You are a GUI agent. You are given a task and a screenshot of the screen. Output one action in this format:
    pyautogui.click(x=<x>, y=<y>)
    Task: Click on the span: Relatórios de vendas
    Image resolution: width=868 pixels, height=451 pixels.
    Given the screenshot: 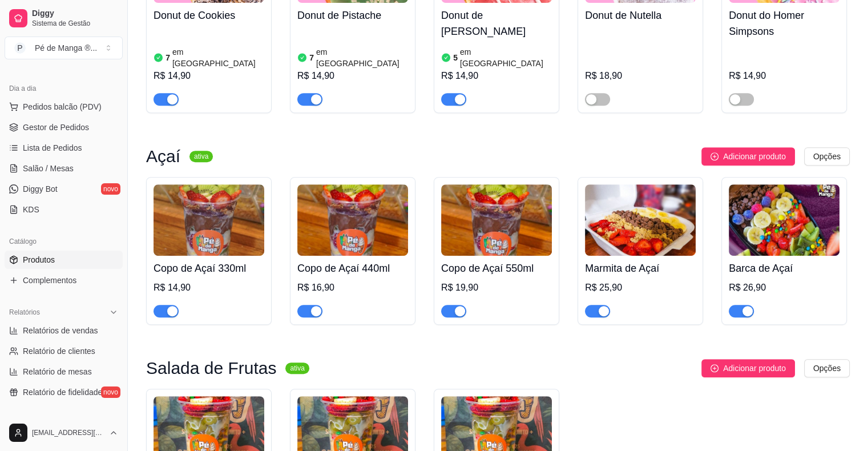 What is the action you would take?
    pyautogui.click(x=60, y=330)
    